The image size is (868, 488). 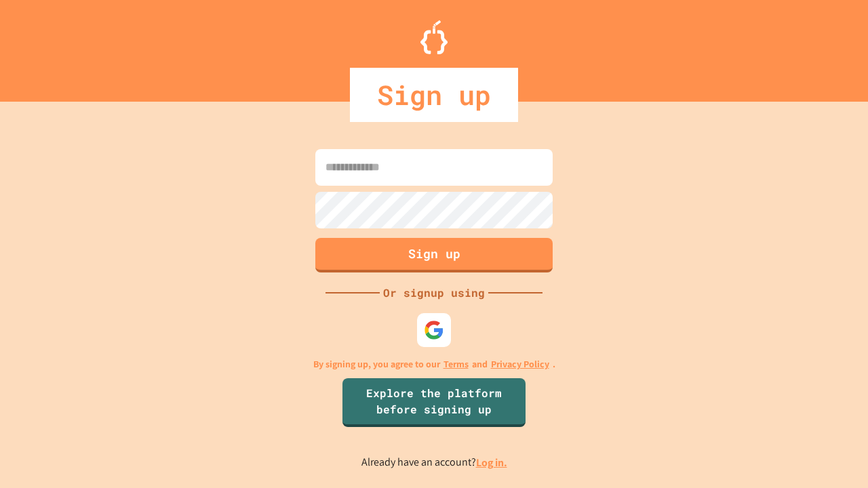 I want to click on img: Logo.svg, so click(x=434, y=37).